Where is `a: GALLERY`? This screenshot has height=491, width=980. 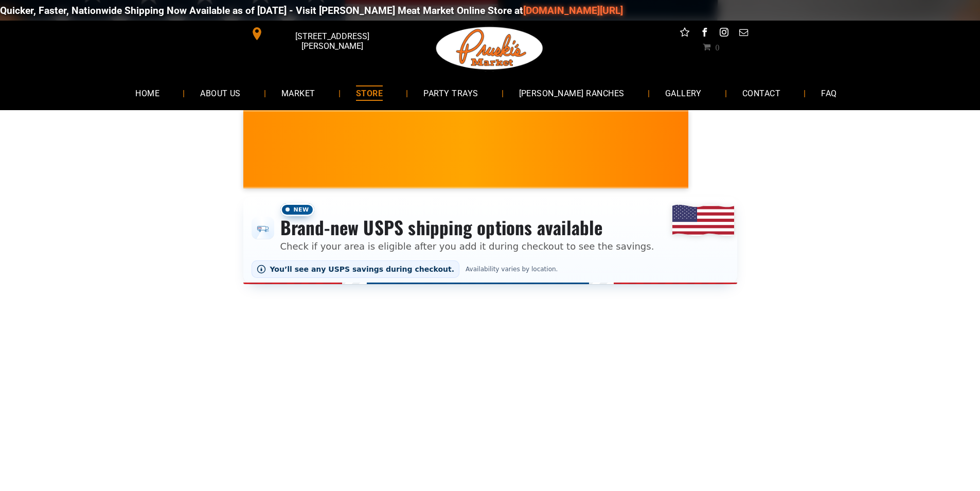 a: GALLERY is located at coordinates (683, 92).